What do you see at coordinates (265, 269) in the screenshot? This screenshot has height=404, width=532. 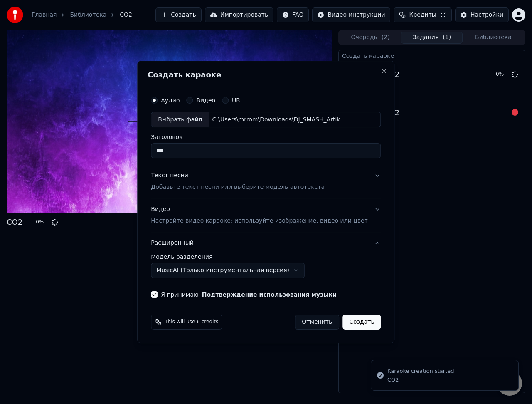 I see `div: Расширенный` at bounding box center [265, 269].